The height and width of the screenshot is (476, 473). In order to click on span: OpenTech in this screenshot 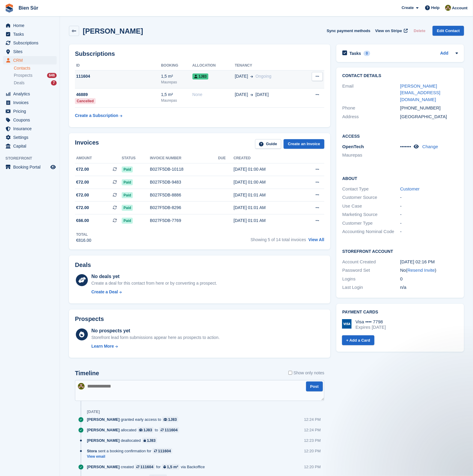, I will do `click(353, 147)`.